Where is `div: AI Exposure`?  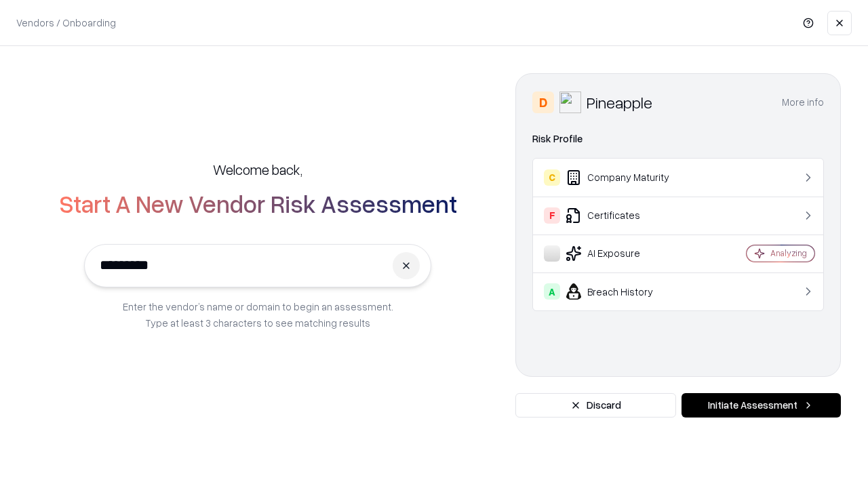
div: AI Exposure is located at coordinates (624, 254).